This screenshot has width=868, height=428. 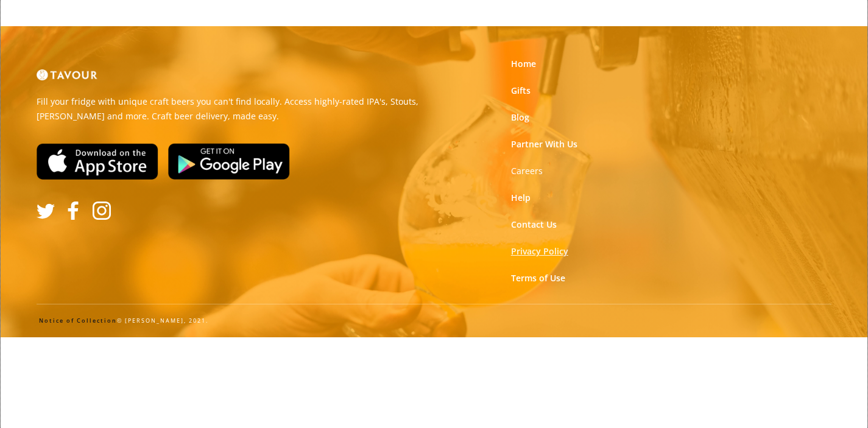 What do you see at coordinates (520, 91) in the screenshot?
I see `a: Gifts` at bounding box center [520, 91].